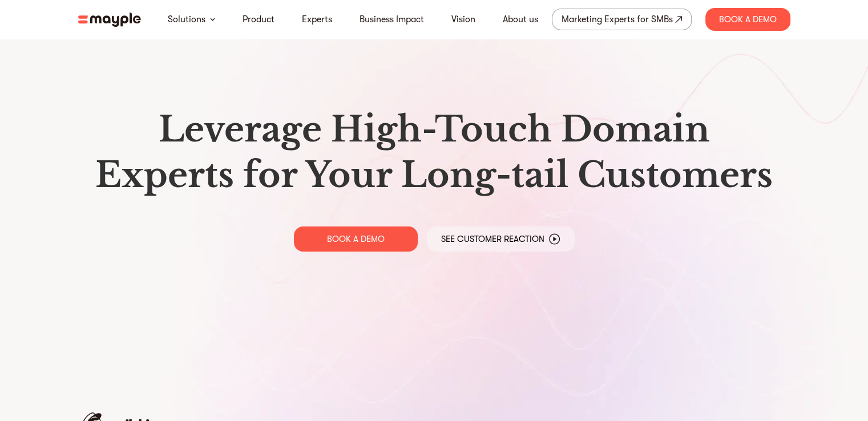  What do you see at coordinates (355, 239) in the screenshot?
I see `a: BOOK A DEMO` at bounding box center [355, 239].